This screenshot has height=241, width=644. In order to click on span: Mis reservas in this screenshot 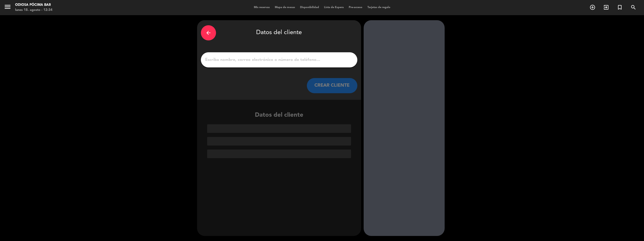, I will do `click(261, 7)`.